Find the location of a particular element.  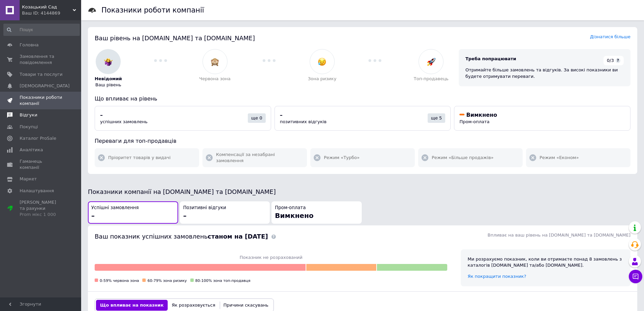

span: успішних замовлень is located at coordinates (124, 122).